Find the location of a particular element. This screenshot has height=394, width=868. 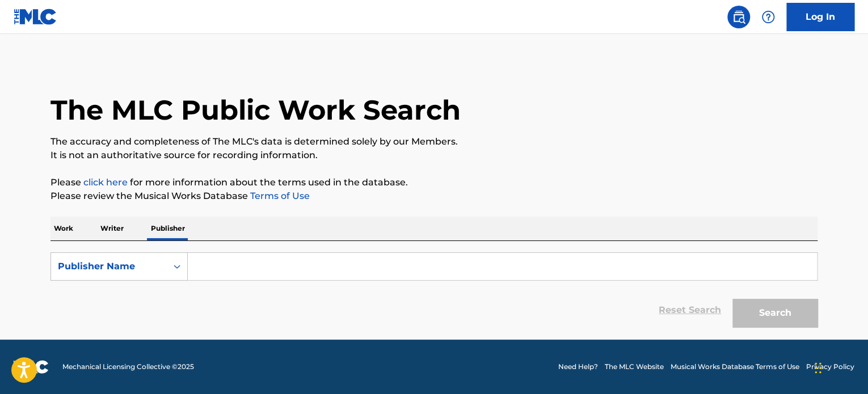

a: click here is located at coordinates (105, 182).